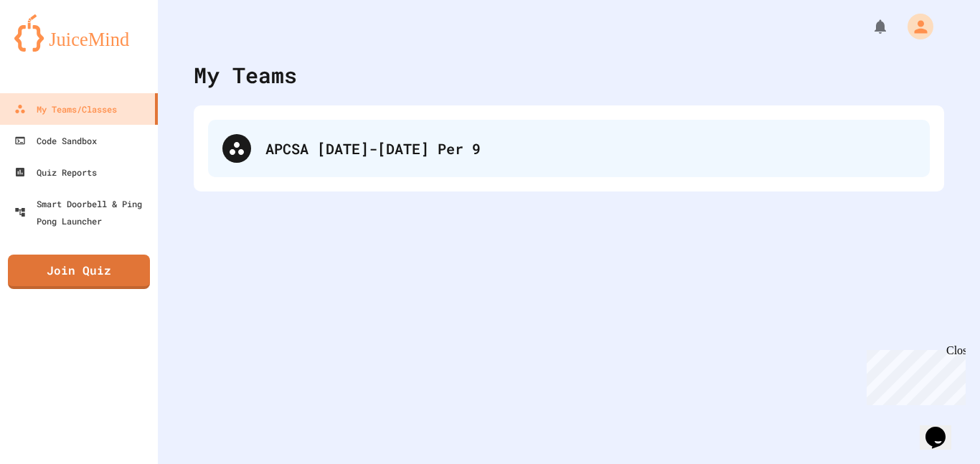 The width and height of the screenshot is (980, 464). What do you see at coordinates (79, 33) in the screenshot?
I see `img: logo-orange.svg` at bounding box center [79, 33].